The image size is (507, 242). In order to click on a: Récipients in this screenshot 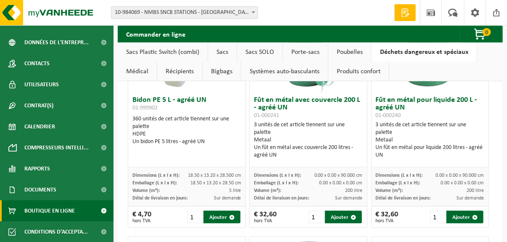, I will do `click(179, 71)`.